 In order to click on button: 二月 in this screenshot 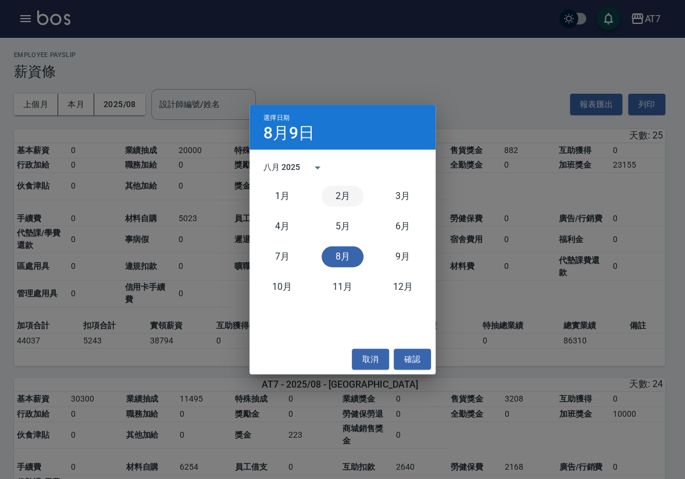, I will do `click(343, 196)`.